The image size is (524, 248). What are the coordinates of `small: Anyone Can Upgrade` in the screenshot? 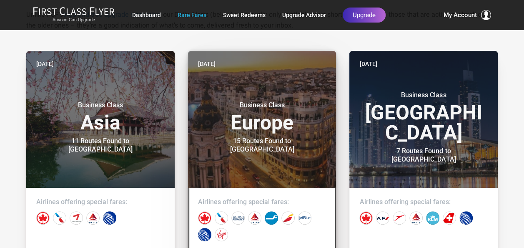 It's located at (74, 20).